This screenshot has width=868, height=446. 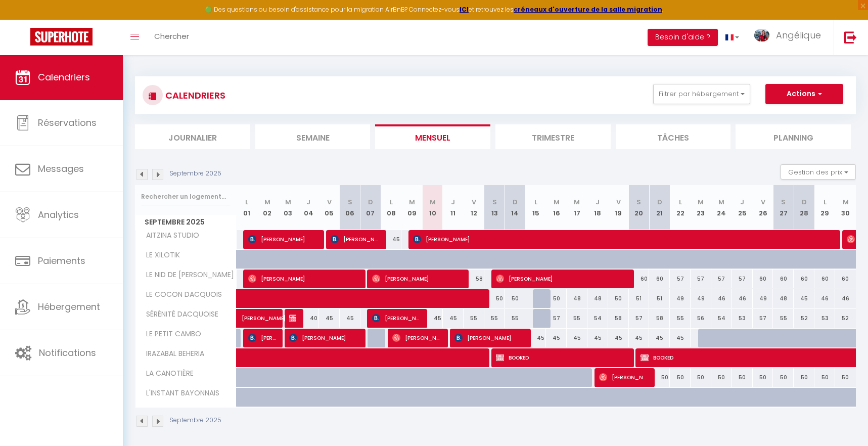 What do you see at coordinates (845, 207) in the screenshot?
I see `th: 30` at bounding box center [845, 207].